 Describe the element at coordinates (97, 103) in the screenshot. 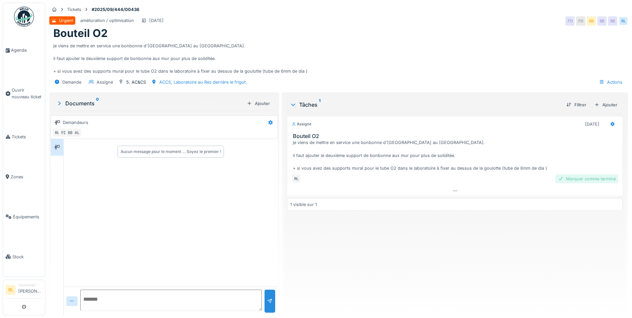

I see `sup: 0` at that location.